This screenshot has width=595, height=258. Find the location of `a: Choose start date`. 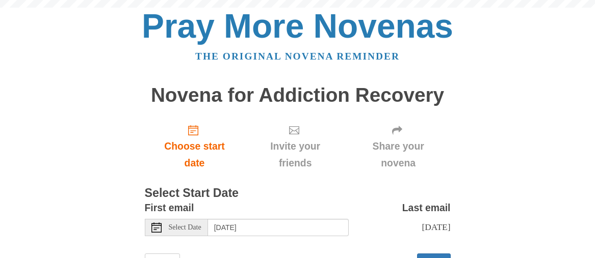

a: Choose start date is located at coordinates (195, 146).